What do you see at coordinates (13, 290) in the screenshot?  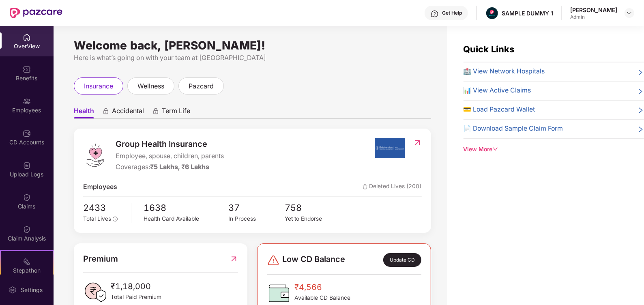 I see `img: svg+xml;base64,PHN2ZyBpZD0iU2V0dGluZy0yMHgyMCIgeG1sbnM9Imh0dHA6Ly93d3cudzMub3JnLzIwMDAvc3ZnIiB3aW...` at bounding box center [13, 290].